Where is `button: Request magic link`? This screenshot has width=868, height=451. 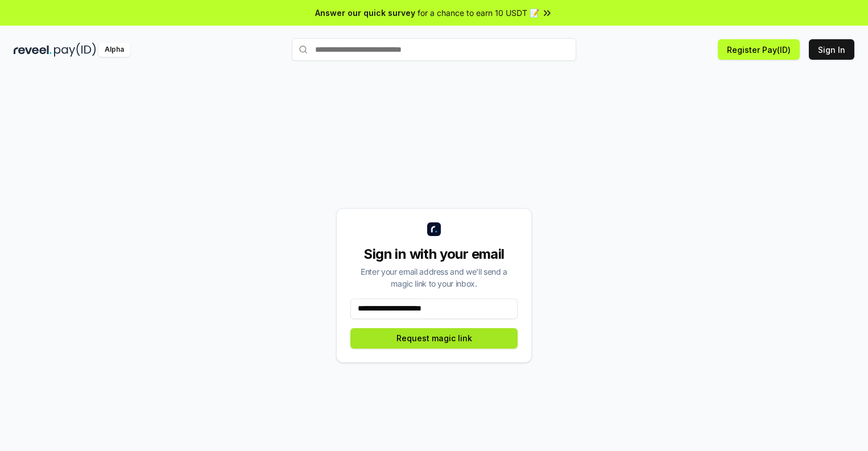
button: Request magic link is located at coordinates (434, 338).